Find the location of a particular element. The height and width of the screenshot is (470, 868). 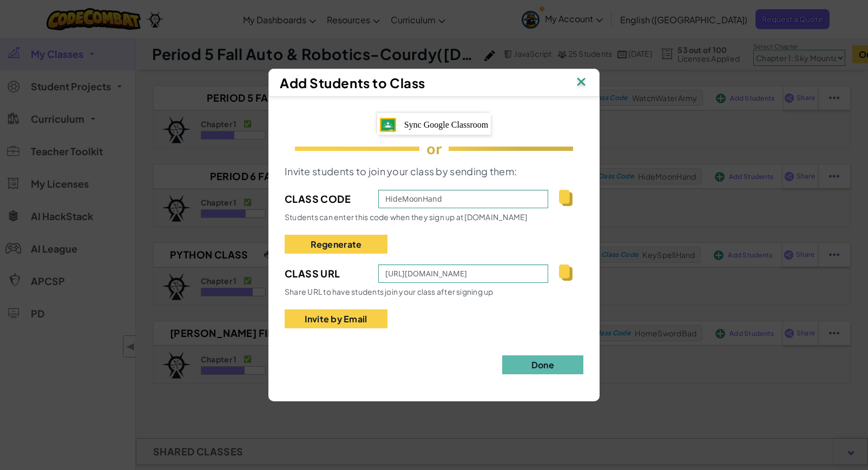

img: IconGoogleClassroom.svg is located at coordinates (388, 125).